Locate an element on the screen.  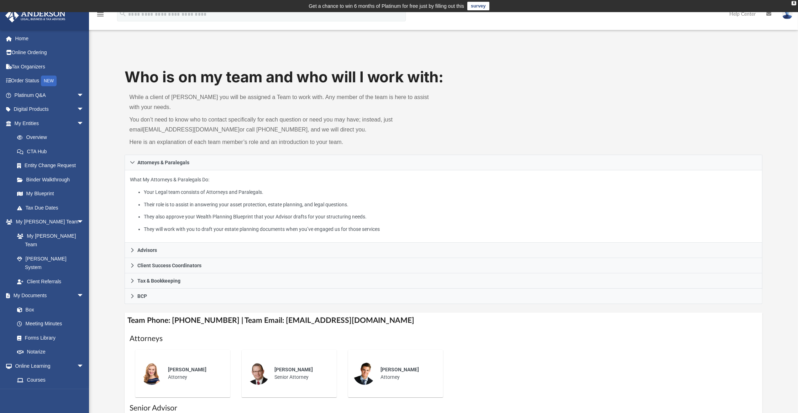
a: Tax Organizers is located at coordinates (50, 67).